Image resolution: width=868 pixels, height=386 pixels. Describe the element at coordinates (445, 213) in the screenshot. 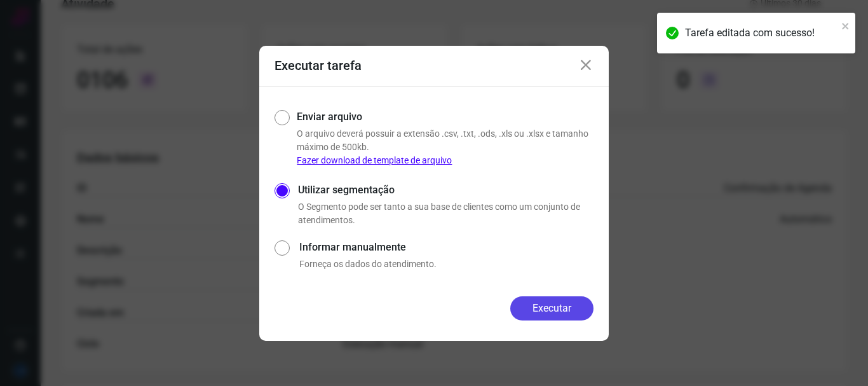

I see `p: O Segmento pode ser tanto a sua base de clientes como um conjunto de atendimentos.` at that location.